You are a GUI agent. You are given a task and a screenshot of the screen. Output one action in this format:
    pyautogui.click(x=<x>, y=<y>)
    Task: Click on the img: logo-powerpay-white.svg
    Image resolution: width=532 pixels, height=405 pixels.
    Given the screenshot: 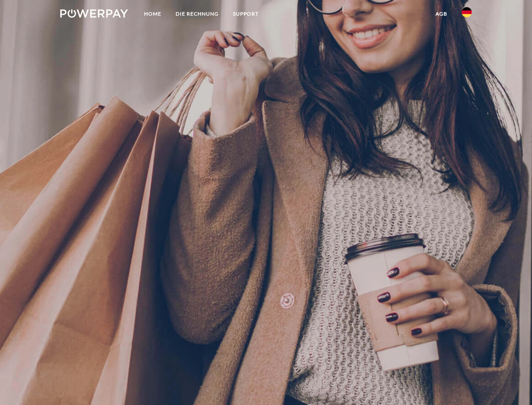 What is the action you would take?
    pyautogui.click(x=94, y=14)
    